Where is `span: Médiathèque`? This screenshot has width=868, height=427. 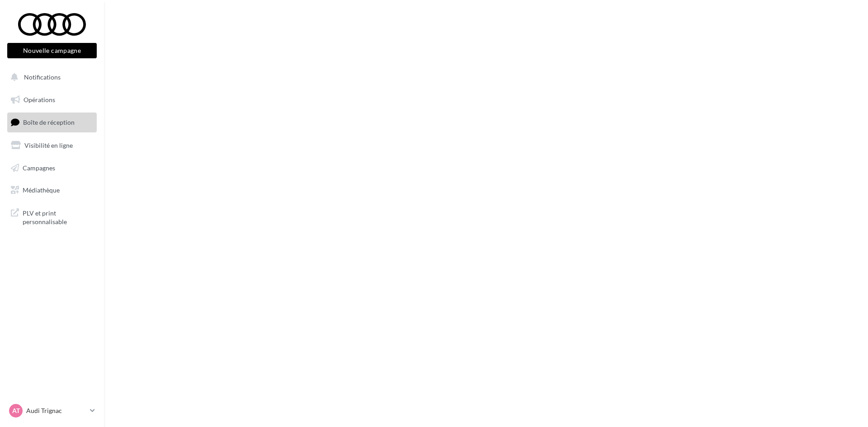 span: Médiathèque is located at coordinates (41, 190).